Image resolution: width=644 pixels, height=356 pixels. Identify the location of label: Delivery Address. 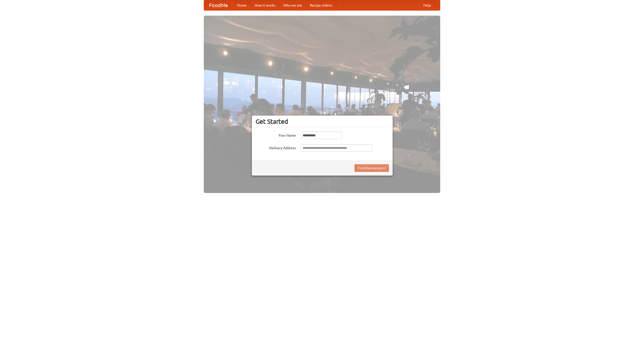
(276, 148).